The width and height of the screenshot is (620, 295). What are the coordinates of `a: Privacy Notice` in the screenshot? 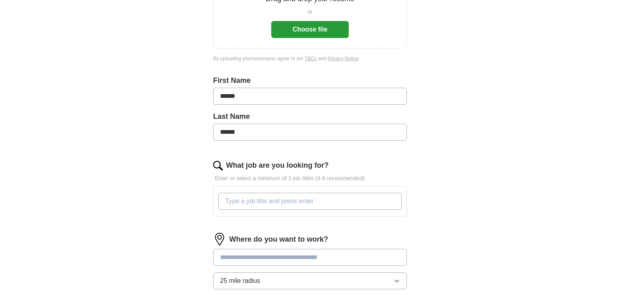 It's located at (343, 59).